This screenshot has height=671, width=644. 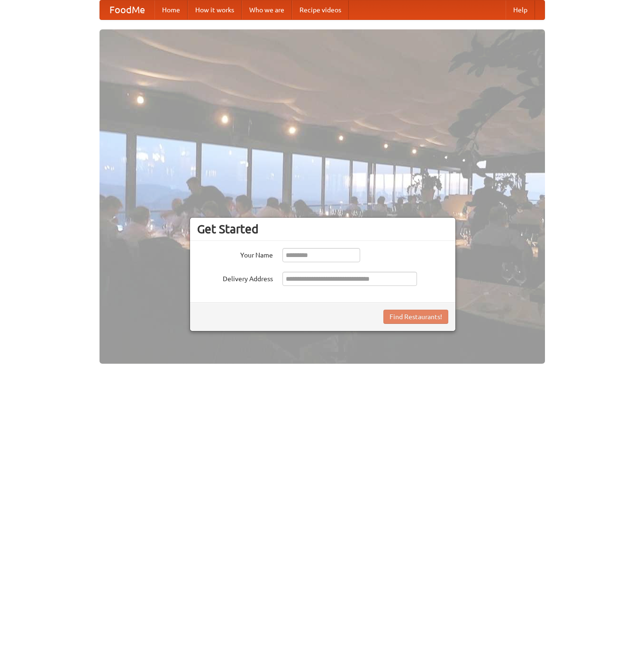 What do you see at coordinates (321, 10) in the screenshot?
I see `a: Recipe videos` at bounding box center [321, 10].